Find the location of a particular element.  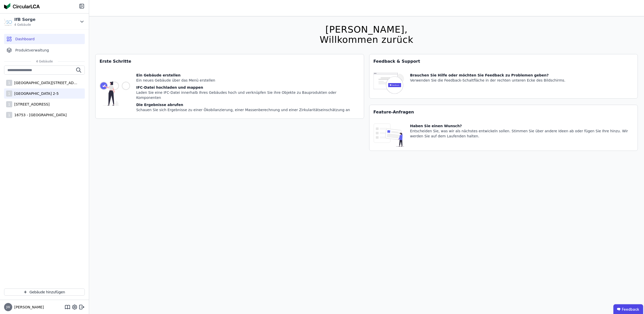

span: JW is located at coordinates (8, 307).